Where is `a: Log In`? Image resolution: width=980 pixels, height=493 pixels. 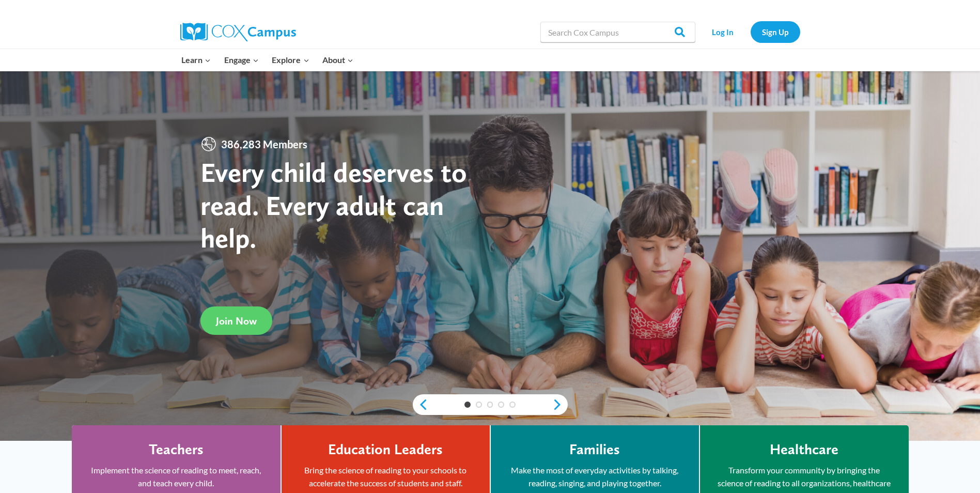 a: Log In is located at coordinates (723, 31).